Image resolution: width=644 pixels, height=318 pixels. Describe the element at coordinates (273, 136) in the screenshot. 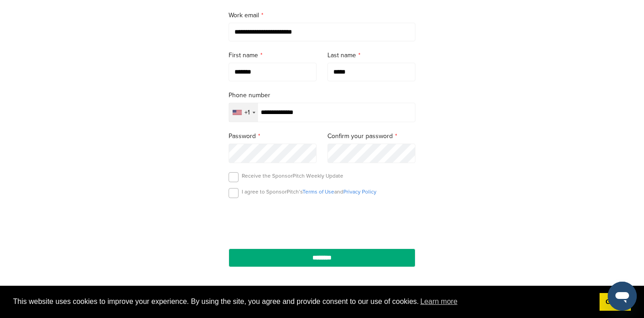

I see `label: Password` at that location.